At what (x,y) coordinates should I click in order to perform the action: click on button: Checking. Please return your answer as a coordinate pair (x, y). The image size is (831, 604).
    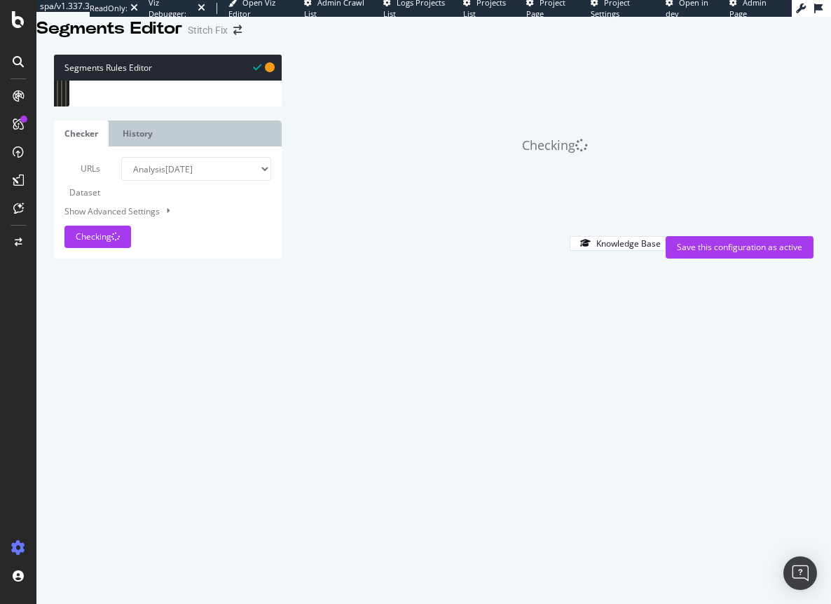
    Looking at the image, I should click on (97, 237).